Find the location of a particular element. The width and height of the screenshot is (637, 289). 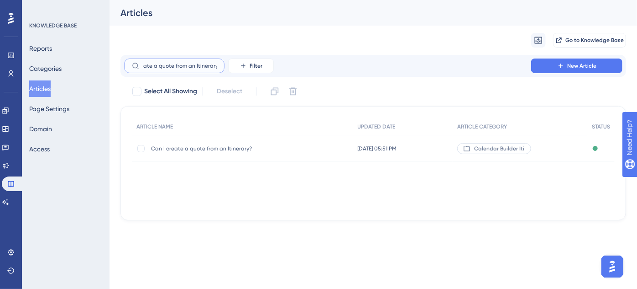

button: Deselect is located at coordinates (230, 91).